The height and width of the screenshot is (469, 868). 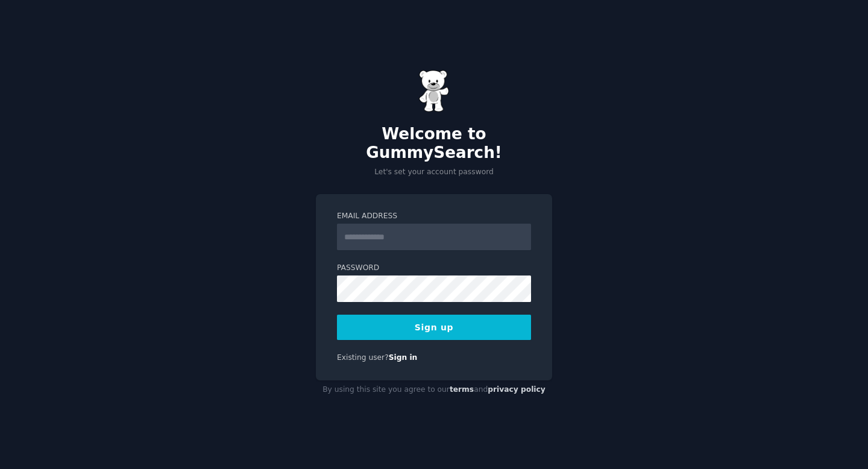 What do you see at coordinates (462, 389) in the screenshot?
I see `a: terms` at bounding box center [462, 389].